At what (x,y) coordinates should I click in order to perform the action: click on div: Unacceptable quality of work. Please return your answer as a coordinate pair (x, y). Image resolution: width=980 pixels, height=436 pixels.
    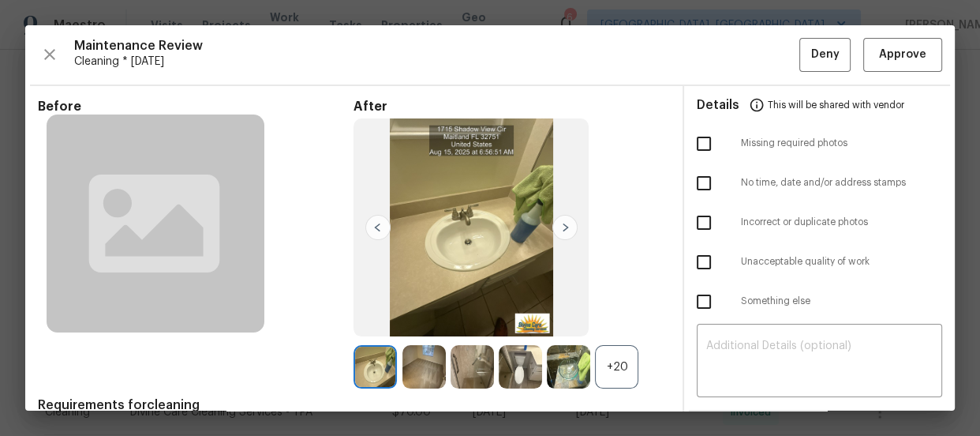
    Looking at the image, I should click on (819, 262).